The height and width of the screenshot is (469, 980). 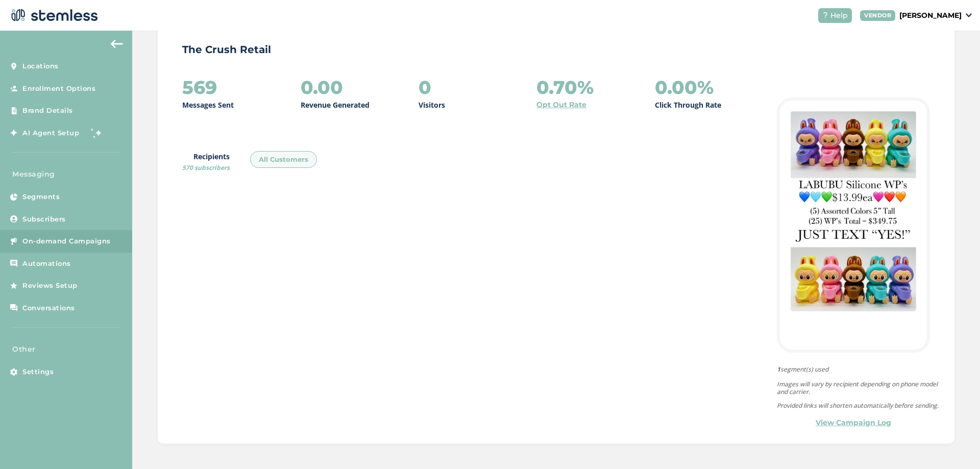 What do you see at coordinates (59, 89) in the screenshot?
I see `span: Enrollment Options` at bounding box center [59, 89].